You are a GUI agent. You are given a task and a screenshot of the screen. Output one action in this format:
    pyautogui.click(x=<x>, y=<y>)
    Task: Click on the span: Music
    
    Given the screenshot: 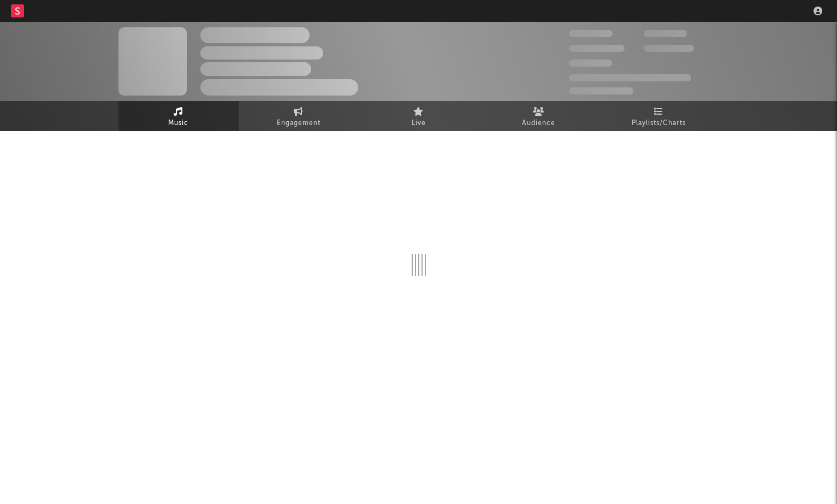 What is the action you would take?
    pyautogui.click(x=178, y=123)
    